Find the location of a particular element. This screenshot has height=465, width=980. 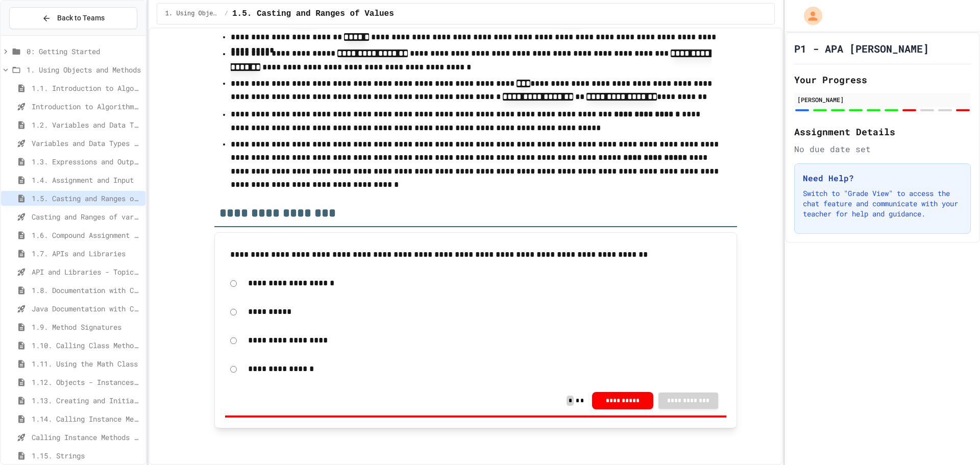

span: Variables and Data Types - Quiz is located at coordinates (86, 143).